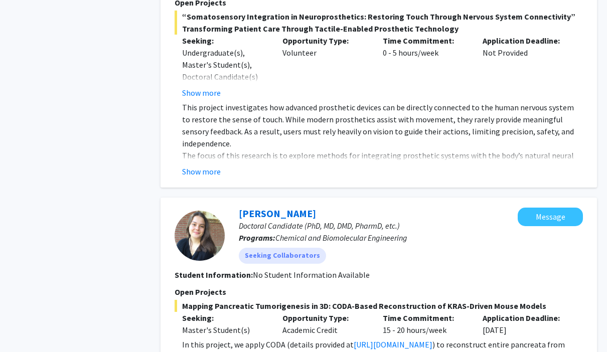 The width and height of the screenshot is (607, 352). What do you see at coordinates (319, 226) in the screenshot?
I see `span: Doctoral Candidate (PhD, MD, DMD, PharmD, etc.)` at bounding box center [319, 226].